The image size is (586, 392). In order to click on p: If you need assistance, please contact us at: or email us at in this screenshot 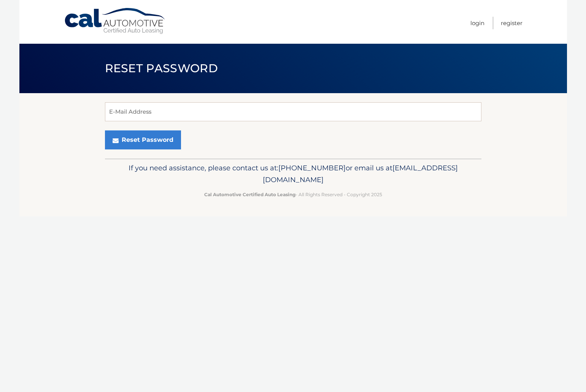, I will do `click(293, 174)`.